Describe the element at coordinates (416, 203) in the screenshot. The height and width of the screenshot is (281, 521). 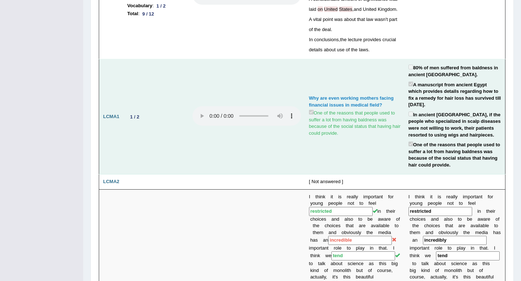
I see `b: u` at that location.